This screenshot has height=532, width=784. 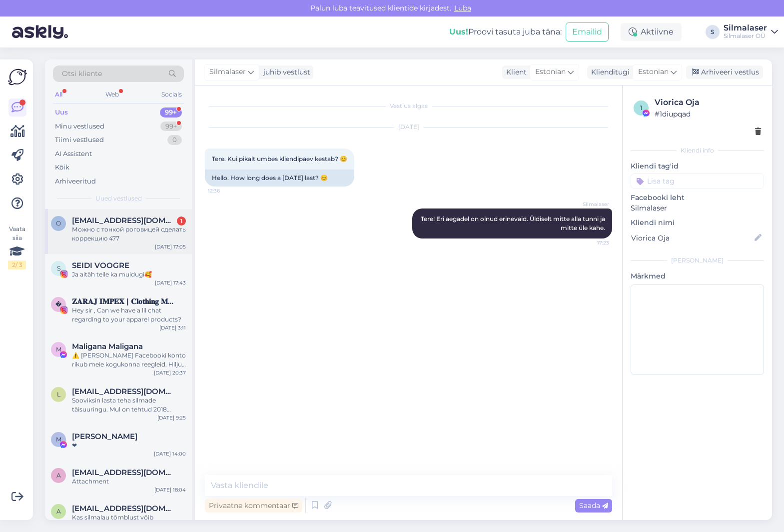 What do you see at coordinates (697, 208) in the screenshot?
I see `p: Silmalaser` at bounding box center [697, 208].